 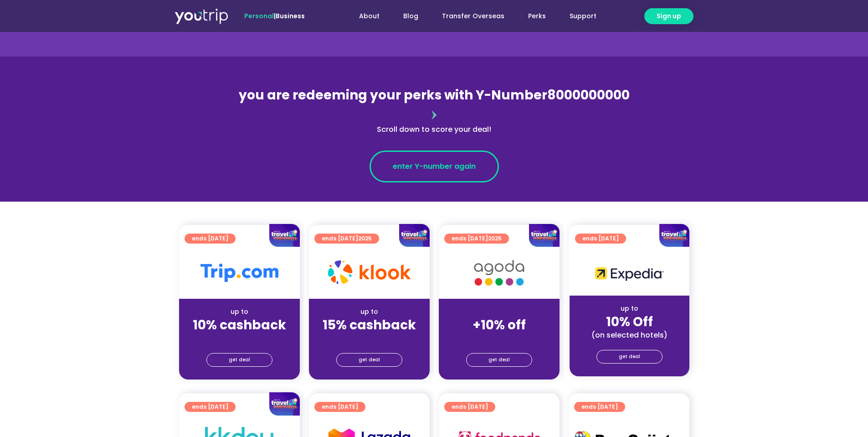 I want to click on div: 8000000000, so click(x=434, y=111).